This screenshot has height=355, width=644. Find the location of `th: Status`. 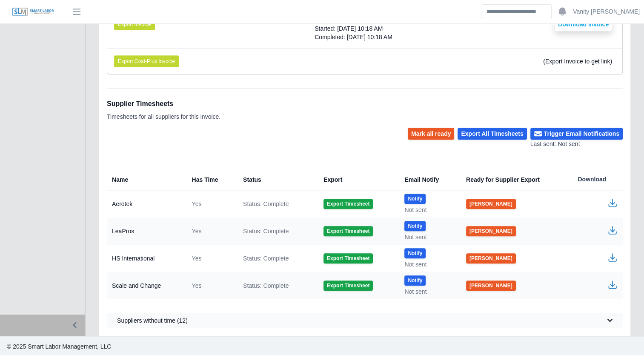

th: Status is located at coordinates (276, 179).